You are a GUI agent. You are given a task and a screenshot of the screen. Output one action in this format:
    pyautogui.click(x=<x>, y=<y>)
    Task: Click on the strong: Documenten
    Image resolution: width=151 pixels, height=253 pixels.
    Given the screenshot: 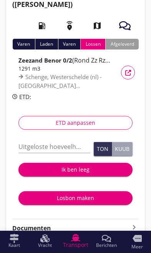 What is the action you would take?
    pyautogui.click(x=71, y=228)
    